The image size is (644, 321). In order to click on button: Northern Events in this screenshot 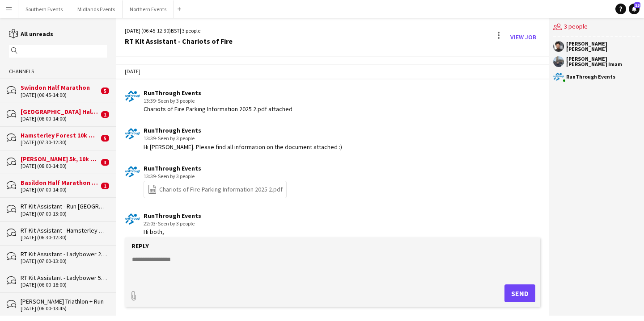, I will do `click(148, 9)`.